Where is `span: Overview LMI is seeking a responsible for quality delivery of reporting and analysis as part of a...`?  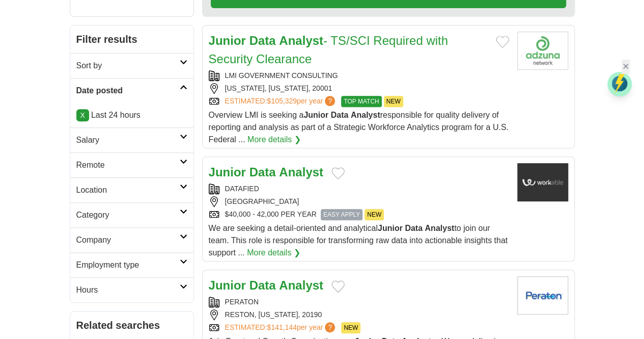
span: Overview LMI is seeking a responsible for quality delivery of reporting and analysis as part of a... is located at coordinates (359, 127).